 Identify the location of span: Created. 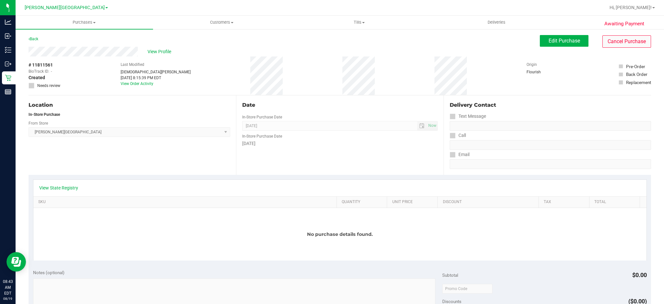
(37, 77).